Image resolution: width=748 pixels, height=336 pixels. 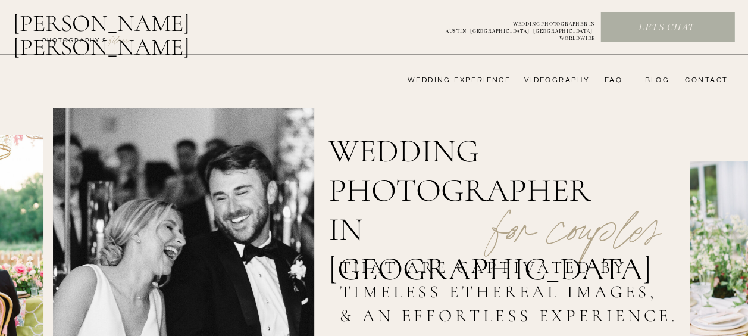 What do you see at coordinates (74, 43) in the screenshot?
I see `a: photography &` at bounding box center [74, 43].